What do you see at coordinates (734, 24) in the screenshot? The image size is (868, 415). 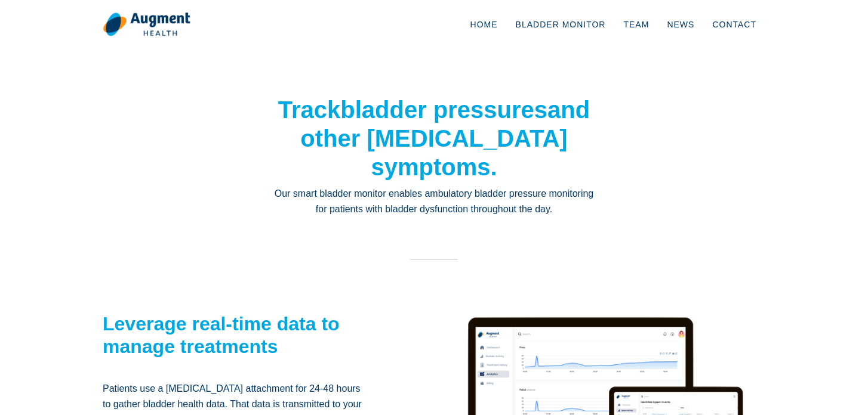 I see `a: Contact` at bounding box center [734, 24].